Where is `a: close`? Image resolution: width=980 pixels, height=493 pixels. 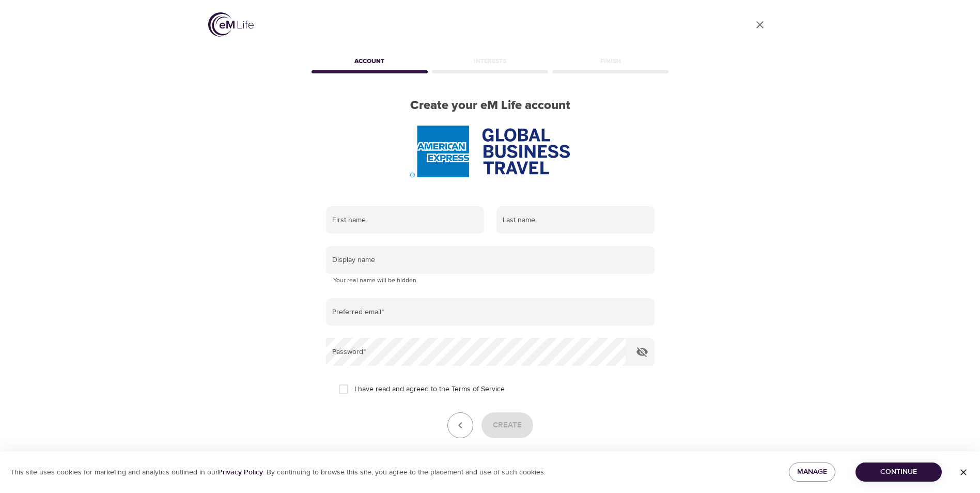 a: close is located at coordinates (760, 25).